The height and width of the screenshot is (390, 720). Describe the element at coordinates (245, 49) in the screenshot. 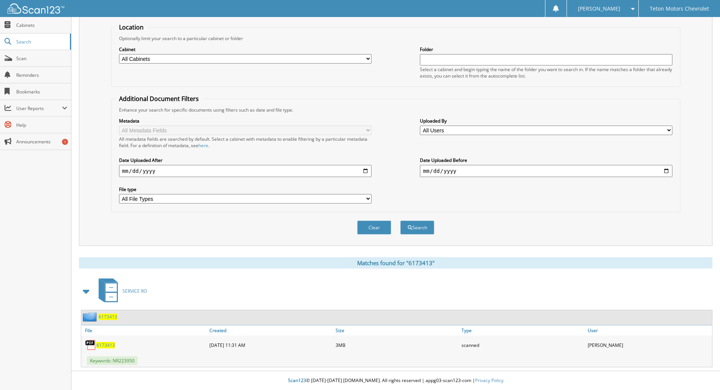

I see `label: Cabinet` at that location.